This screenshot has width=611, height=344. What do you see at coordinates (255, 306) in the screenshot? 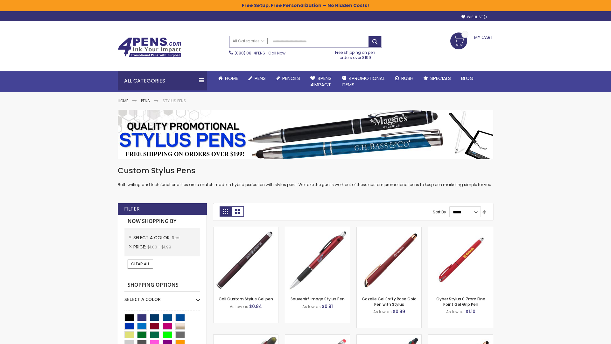
I see `span: $0.84` at bounding box center [255, 306].